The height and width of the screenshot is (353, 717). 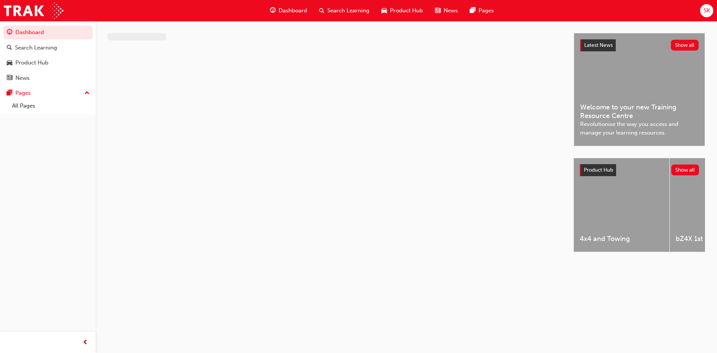 What do you see at coordinates (639, 128) in the screenshot?
I see `span: Revolutionise the way you access and manage your learning resources.` at bounding box center [639, 128].